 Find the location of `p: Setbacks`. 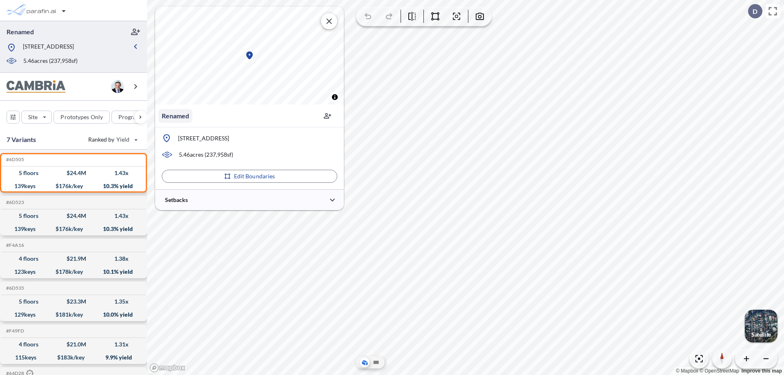

p: Setbacks is located at coordinates (176, 200).